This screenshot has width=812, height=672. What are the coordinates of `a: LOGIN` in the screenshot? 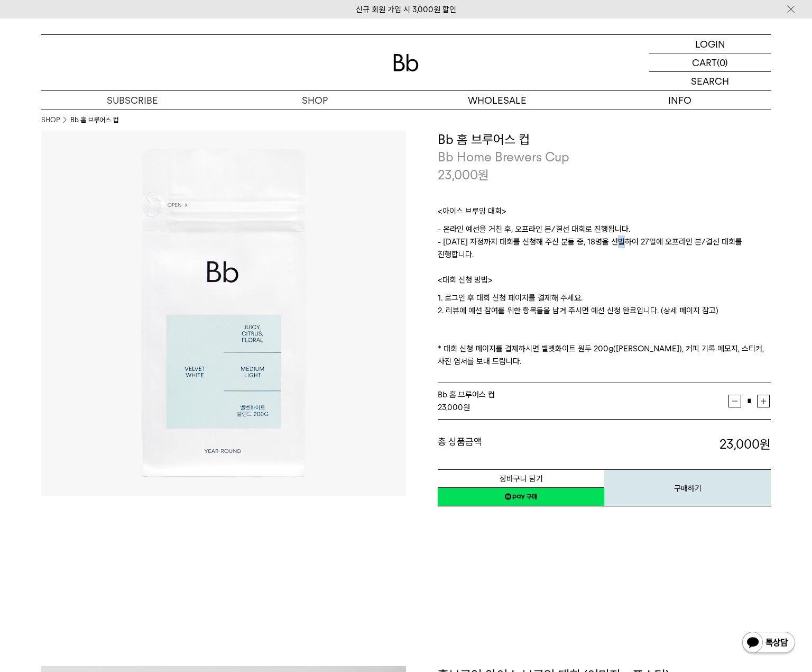 It's located at (710, 44).